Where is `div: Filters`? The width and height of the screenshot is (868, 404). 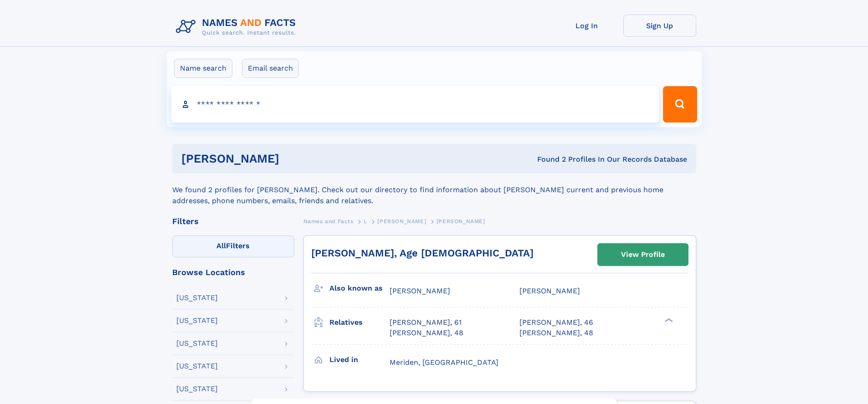
div: Filters is located at coordinates (234, 221).